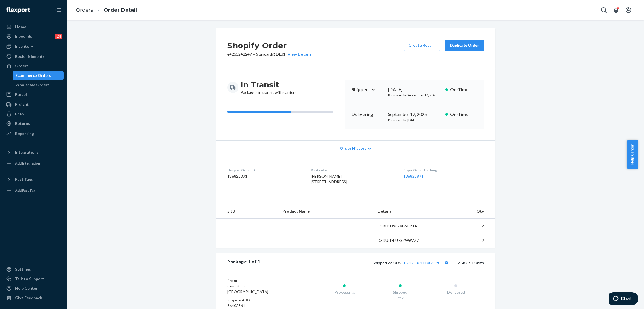  I want to click on button: Close Navigation, so click(58, 10).